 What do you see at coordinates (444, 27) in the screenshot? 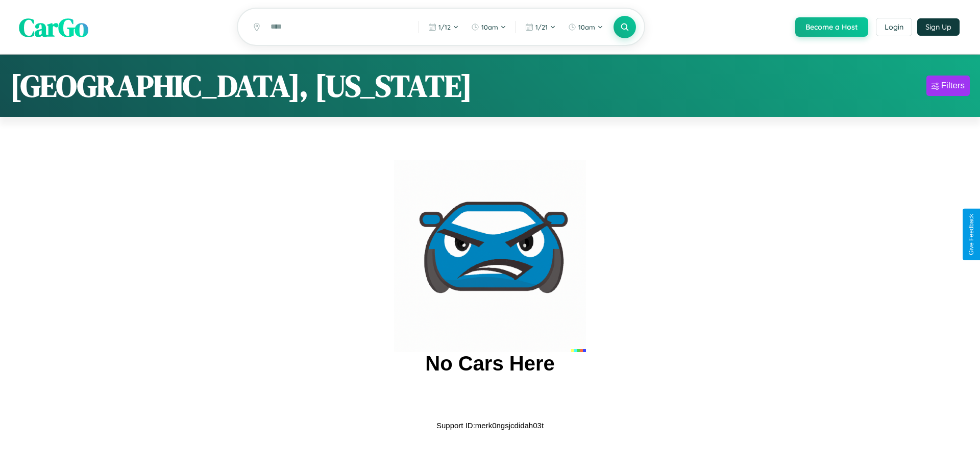
I see `span: 1 / 12` at bounding box center [444, 27].